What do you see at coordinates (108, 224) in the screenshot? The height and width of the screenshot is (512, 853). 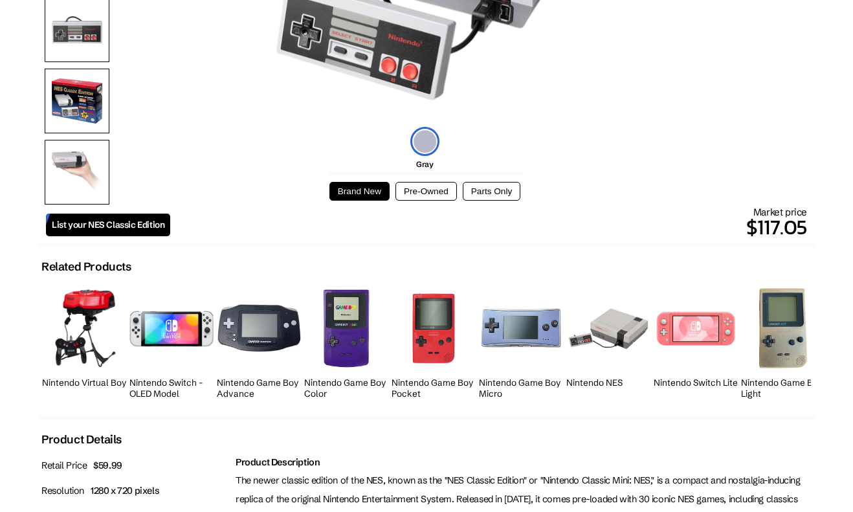 I see `span: List your NES Classic Edition` at bounding box center [108, 224].